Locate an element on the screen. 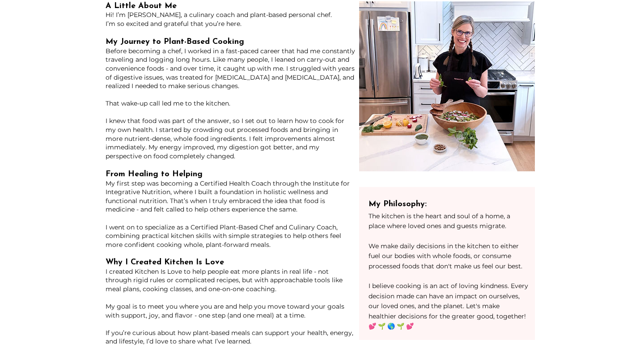  span: A Little About Me is located at coordinates (141, 6).